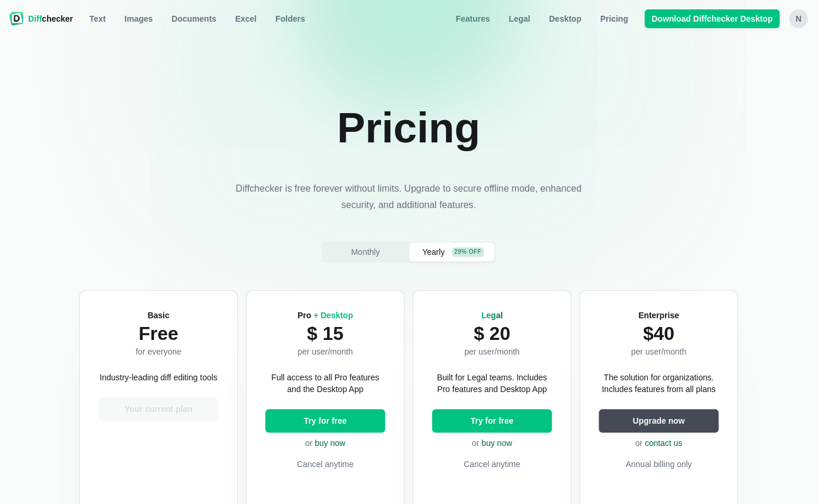 The width and height of the screenshot is (817, 504). I want to click on a: contact us, so click(663, 443).